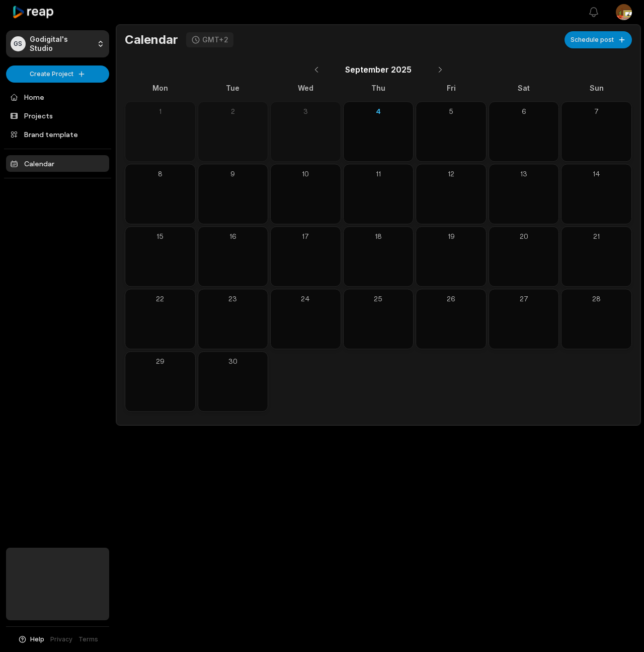 The height and width of the screenshot is (652, 644). What do you see at coordinates (305, 88) in the screenshot?
I see `div: Wed` at bounding box center [305, 88].